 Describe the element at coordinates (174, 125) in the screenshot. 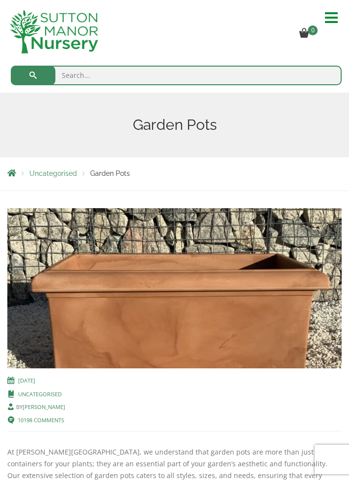

I see `h1: Garden Pots` at that location.